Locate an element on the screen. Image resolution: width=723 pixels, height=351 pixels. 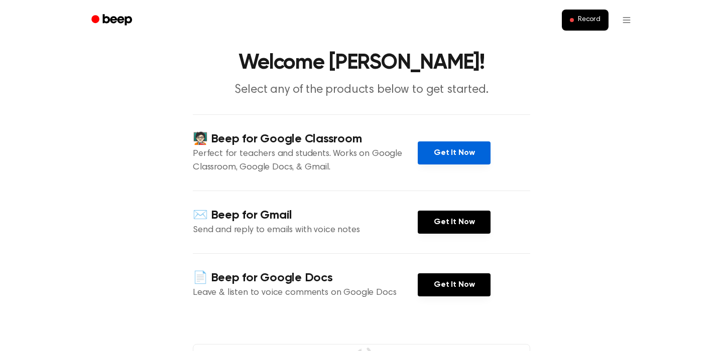
button: Record is located at coordinates (585, 20).